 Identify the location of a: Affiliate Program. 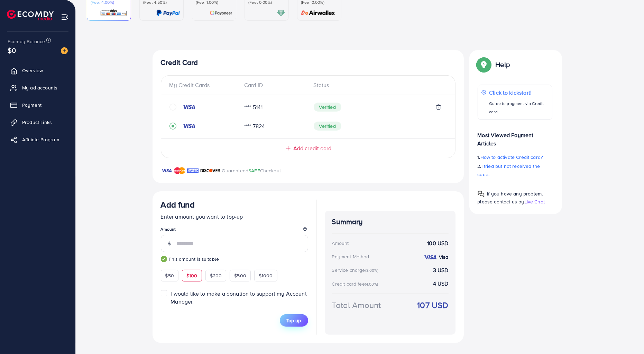
(37, 140).